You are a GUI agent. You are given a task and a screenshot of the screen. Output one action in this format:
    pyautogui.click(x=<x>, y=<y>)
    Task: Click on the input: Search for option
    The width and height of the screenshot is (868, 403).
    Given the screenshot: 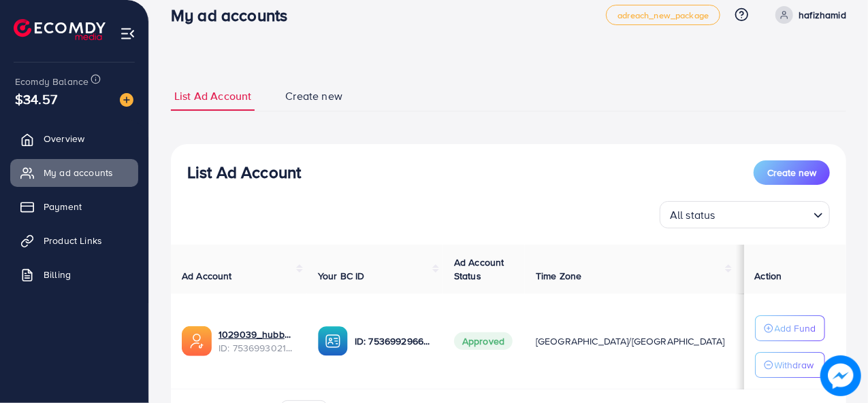 What is the action you would take?
    pyautogui.click(x=763, y=214)
    